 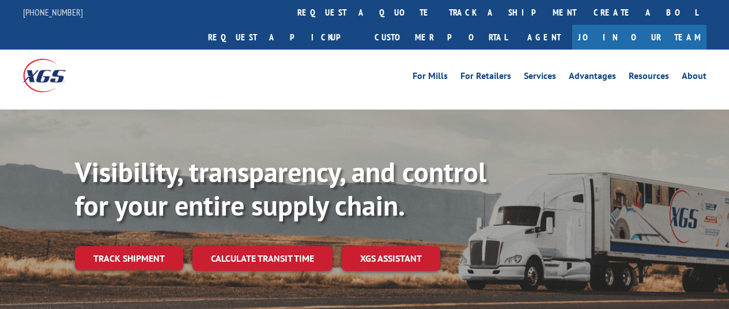 What do you see at coordinates (391, 258) in the screenshot?
I see `a: XGS ASSISTANT` at bounding box center [391, 258].